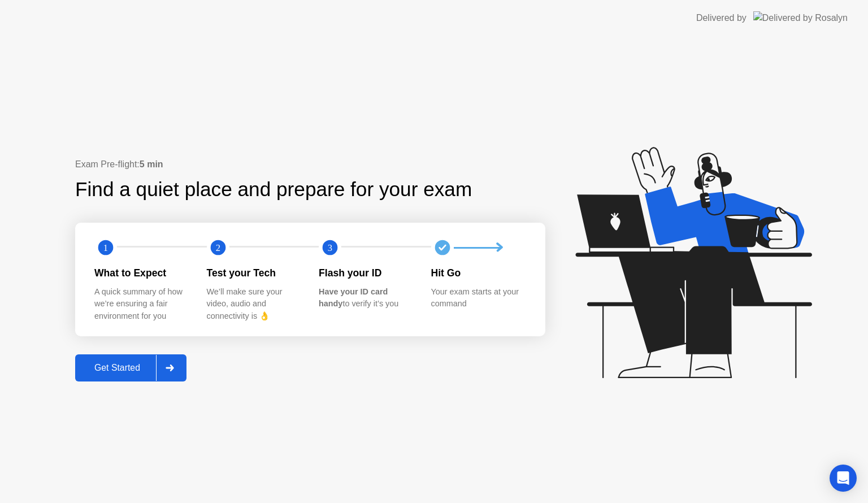  What do you see at coordinates (842, 478) in the screenshot?
I see `div: Open Intercom Messenger` at bounding box center [842, 478].